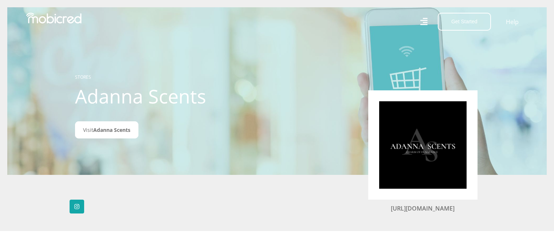 The width and height of the screenshot is (554, 247). What do you see at coordinates (54, 18) in the screenshot?
I see `img: Mobicred` at bounding box center [54, 18].